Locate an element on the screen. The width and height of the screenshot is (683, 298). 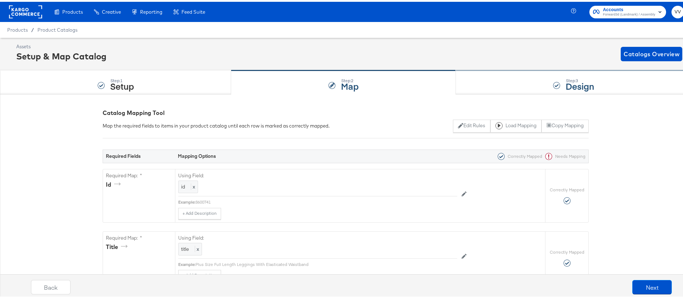
div: Map the required fields to items in your product catalog until each row is marked as correctly ma... is located at coordinates (216, 124).